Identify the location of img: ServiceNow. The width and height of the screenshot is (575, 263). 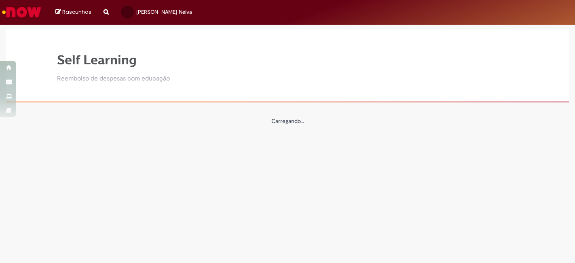
(21, 12).